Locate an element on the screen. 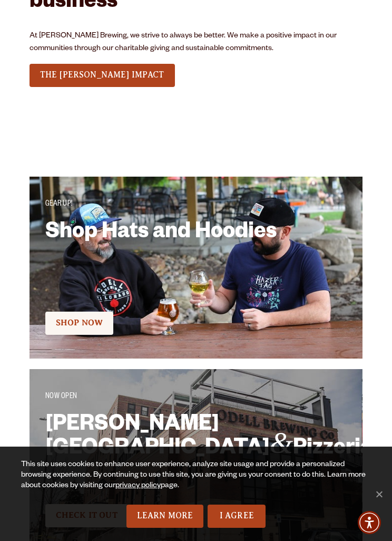 Image resolution: width=392 pixels, height=541 pixels. div: This site uses cookies to enhance user experience, analyze site usage and provide a personalized ... is located at coordinates (196, 481).